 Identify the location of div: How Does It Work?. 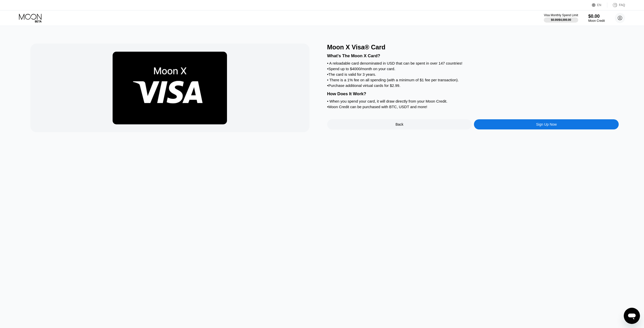
(473, 94).